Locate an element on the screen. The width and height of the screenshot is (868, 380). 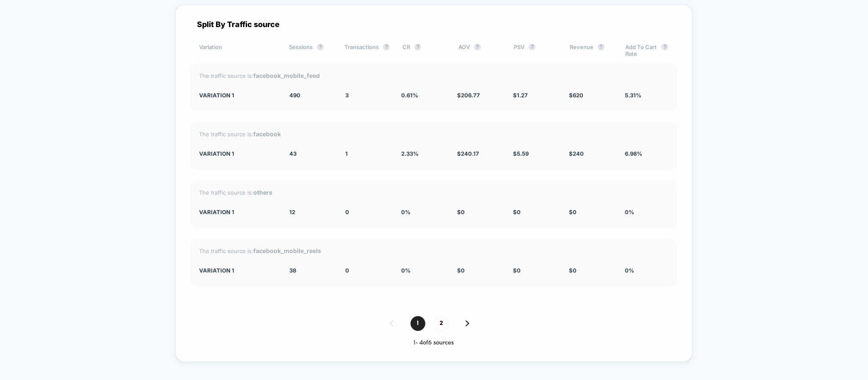
span: $ 240.17 is located at coordinates (468, 153).